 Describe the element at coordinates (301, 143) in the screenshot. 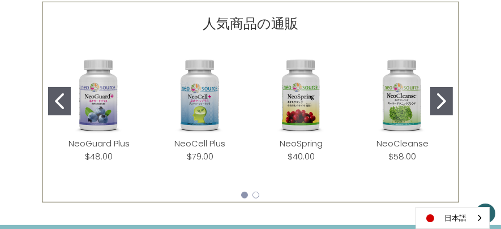

I see `a: NeoSpring` at that location.